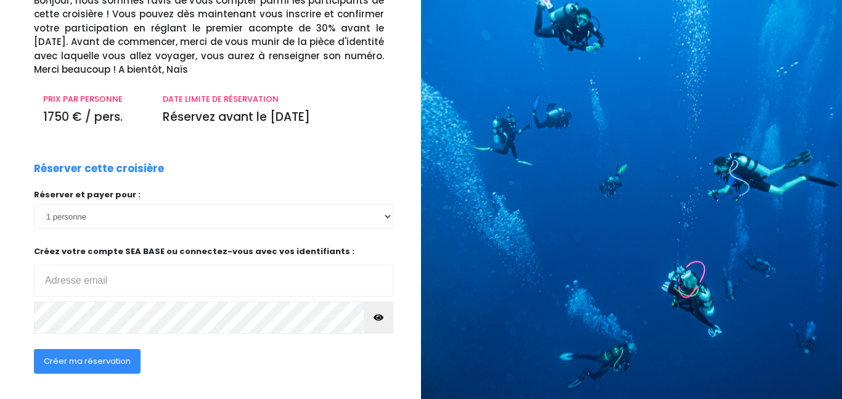  Describe the element at coordinates (94, 99) in the screenshot. I see `p: PRIX PAR PERSONNE` at that location.